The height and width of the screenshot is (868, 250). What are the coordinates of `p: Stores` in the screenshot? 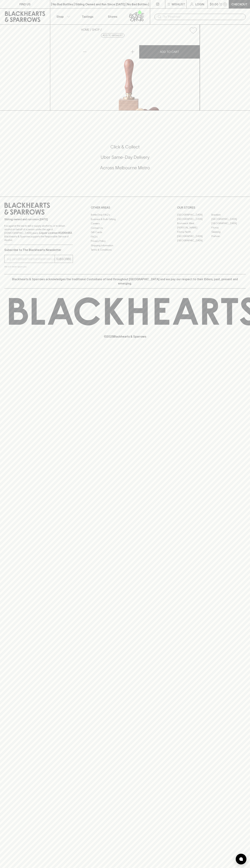 It's located at (113, 16).